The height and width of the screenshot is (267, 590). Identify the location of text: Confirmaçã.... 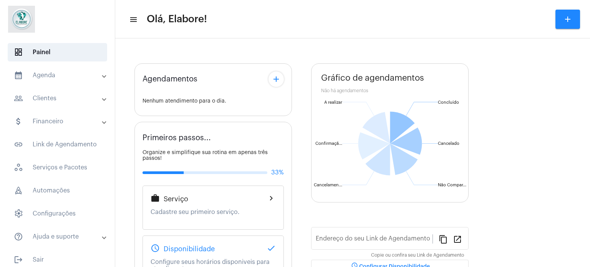
(329, 144).